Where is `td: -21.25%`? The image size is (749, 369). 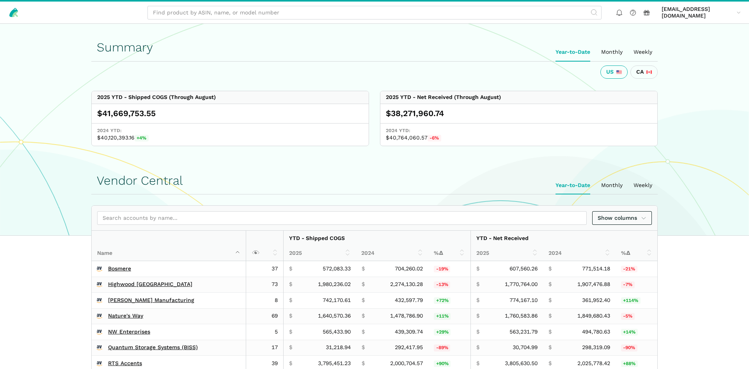
td: -21.25% is located at coordinates (636, 269).